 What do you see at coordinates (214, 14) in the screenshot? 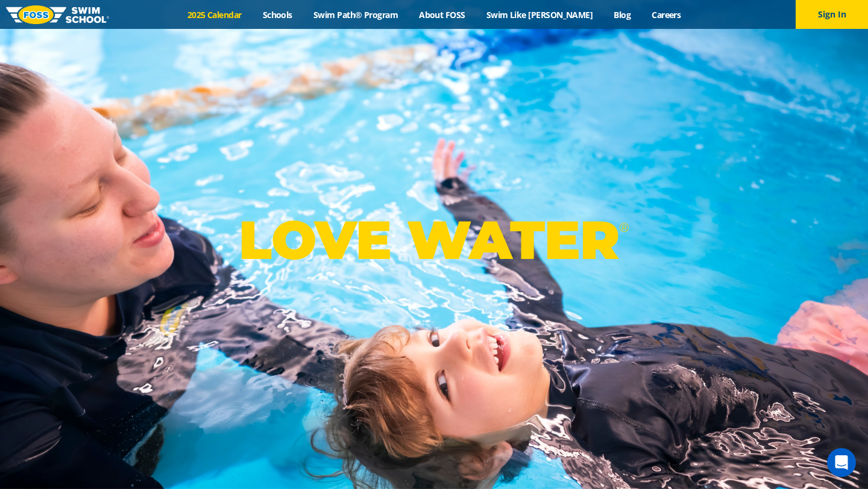
I see `a: 2025 Calendar` at bounding box center [214, 14].